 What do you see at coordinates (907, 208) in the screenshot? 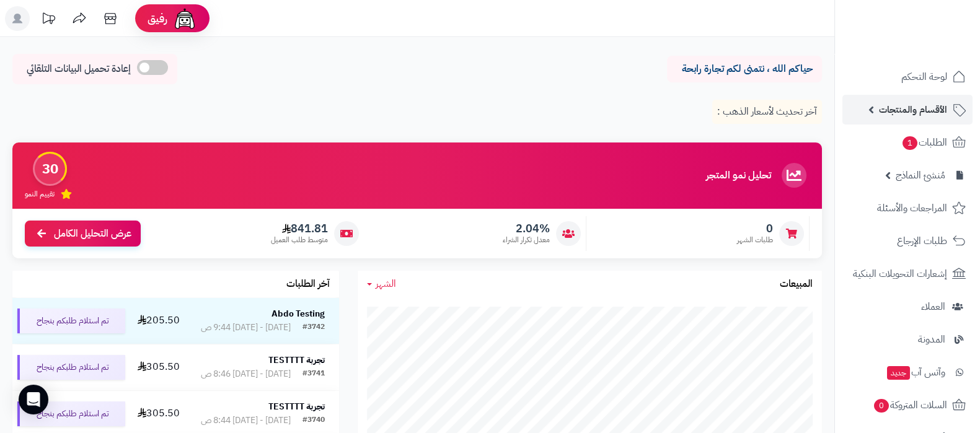
I see `a: المراجعات والأسئلة` at bounding box center [907, 208].